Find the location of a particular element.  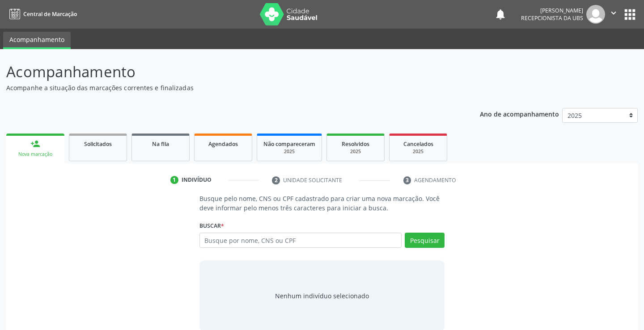

a: Central de Marcação is located at coordinates (42, 14).